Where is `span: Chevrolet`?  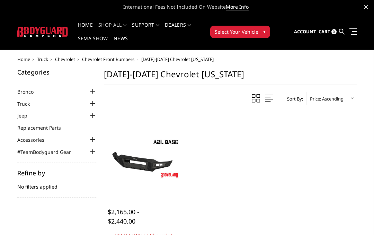 span: Chevrolet is located at coordinates (65, 59).